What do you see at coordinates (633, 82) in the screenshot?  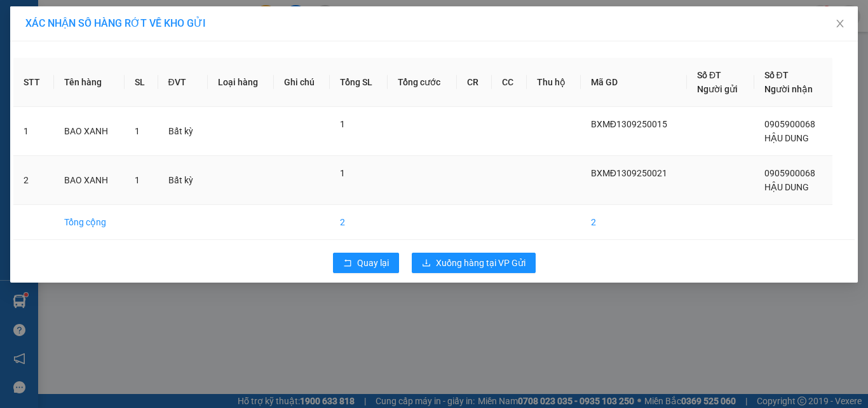 I see `th: Mã GD` at bounding box center [633, 82].